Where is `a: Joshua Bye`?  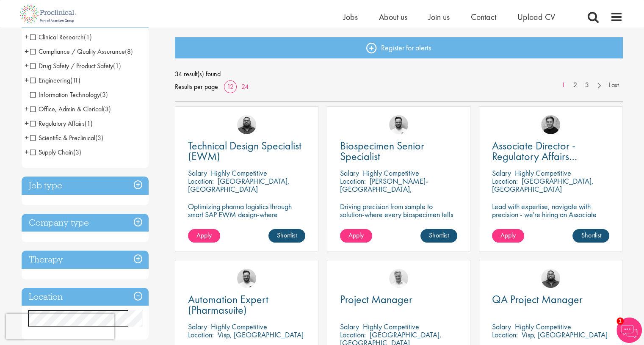
a: Joshua Bye is located at coordinates (398, 278).